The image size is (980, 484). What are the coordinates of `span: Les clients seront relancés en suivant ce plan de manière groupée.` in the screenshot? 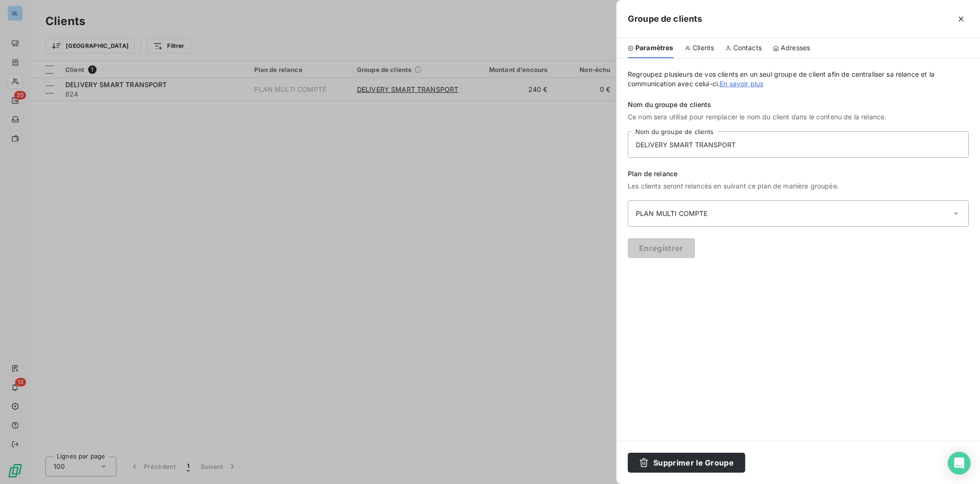 It's located at (798, 186).